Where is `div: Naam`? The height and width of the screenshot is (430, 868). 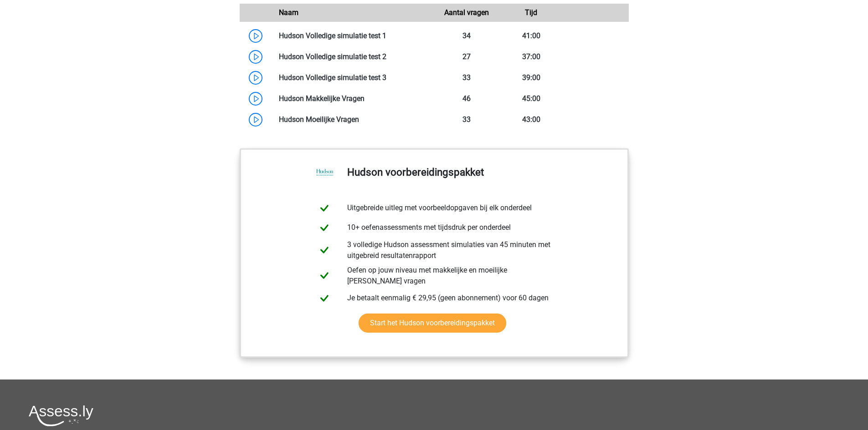
div: Naam is located at coordinates (353, 13).